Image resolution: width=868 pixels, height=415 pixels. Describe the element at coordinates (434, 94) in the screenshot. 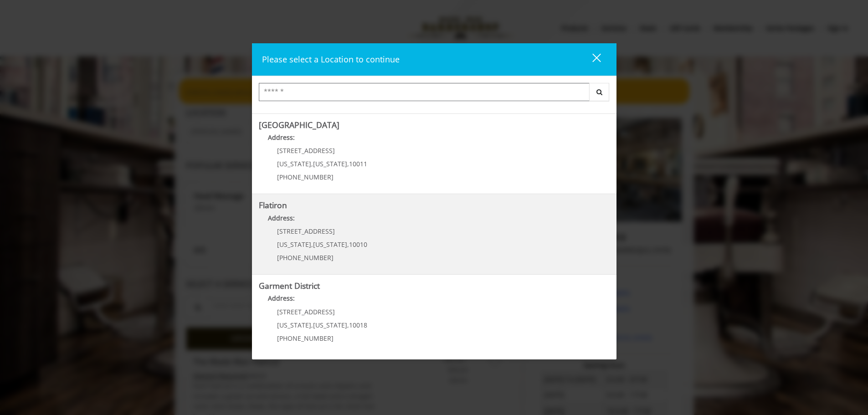

I see `div: Center Select` at that location.